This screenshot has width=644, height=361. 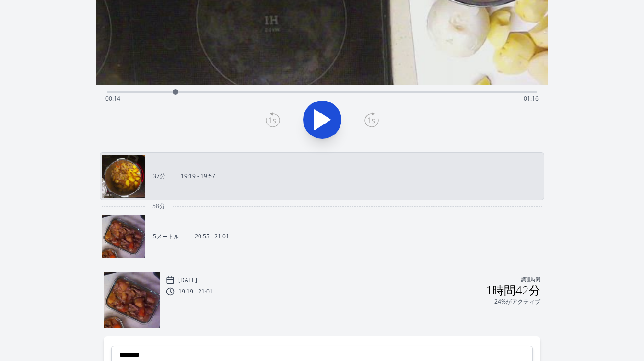 What do you see at coordinates (196, 291) in the screenshot?
I see `font: 19:19 - 21:01` at bounding box center [196, 291].